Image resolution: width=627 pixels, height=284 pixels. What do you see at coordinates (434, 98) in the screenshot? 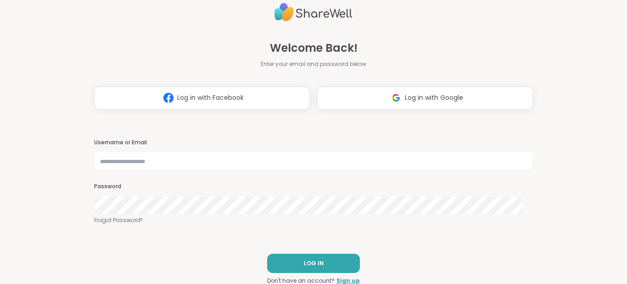
I see `span: Log in with Google` at bounding box center [434, 98].